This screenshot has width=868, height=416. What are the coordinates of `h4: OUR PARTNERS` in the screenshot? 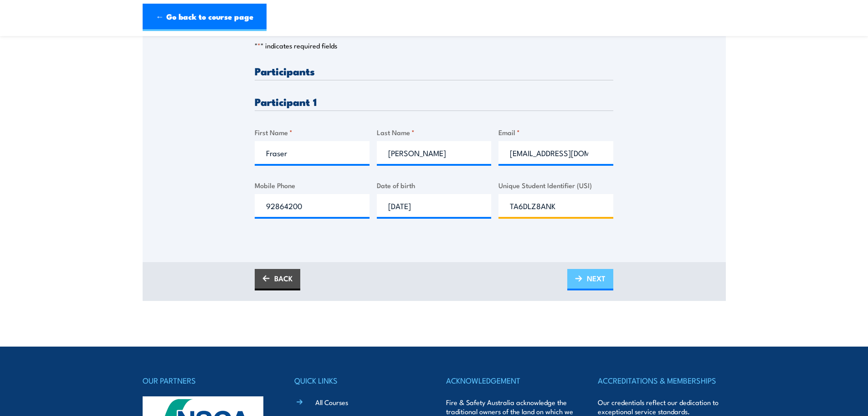 It's located at (207, 380).